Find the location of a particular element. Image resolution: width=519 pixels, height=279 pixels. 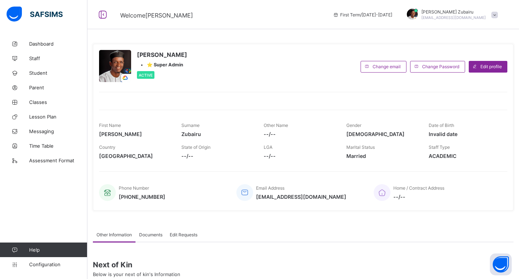

span: ACADEMIC is located at coordinates (464, 156).